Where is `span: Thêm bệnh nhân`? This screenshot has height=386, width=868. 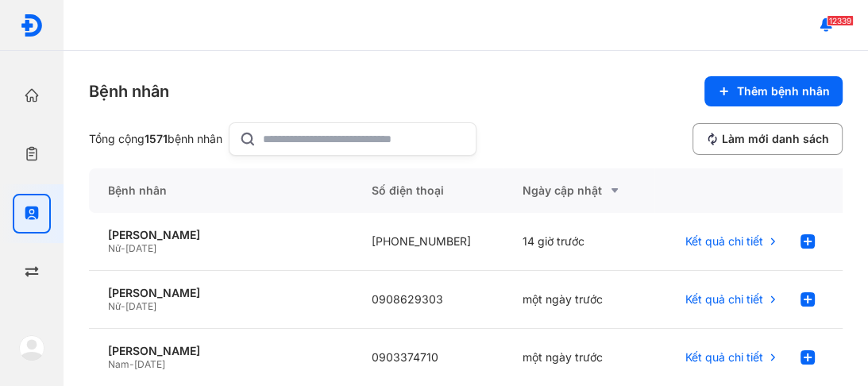 span: Thêm bệnh nhân is located at coordinates (783, 91).